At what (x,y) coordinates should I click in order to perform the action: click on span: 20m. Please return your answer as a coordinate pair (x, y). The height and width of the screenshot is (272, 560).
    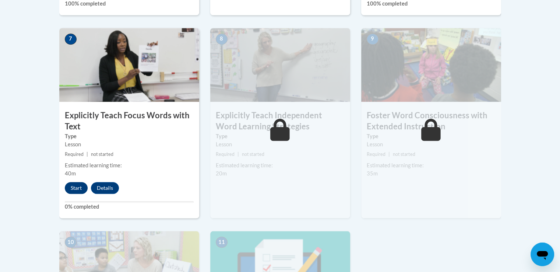
    Looking at the image, I should click on (221, 173).